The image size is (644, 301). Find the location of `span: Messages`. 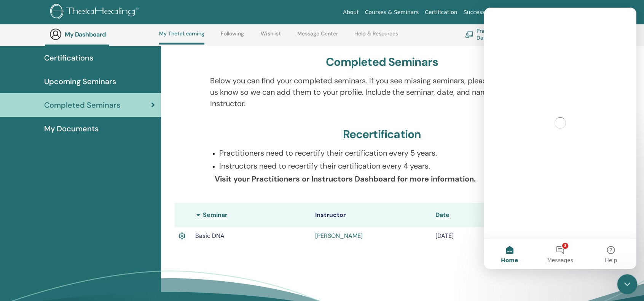

span: Messages is located at coordinates (76, 253).